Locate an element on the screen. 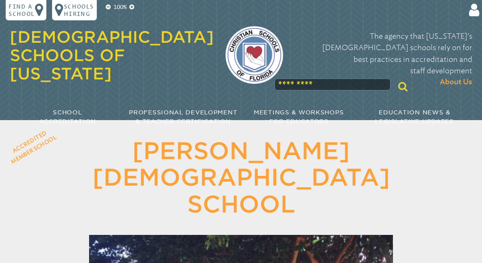  span: Professional Development & Teacher Certification is located at coordinates (183, 116).